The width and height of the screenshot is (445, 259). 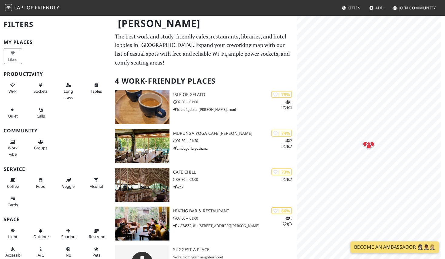 What do you see at coordinates (235, 250) in the screenshot?
I see `h3: Suggest a Place` at bounding box center [235, 250].